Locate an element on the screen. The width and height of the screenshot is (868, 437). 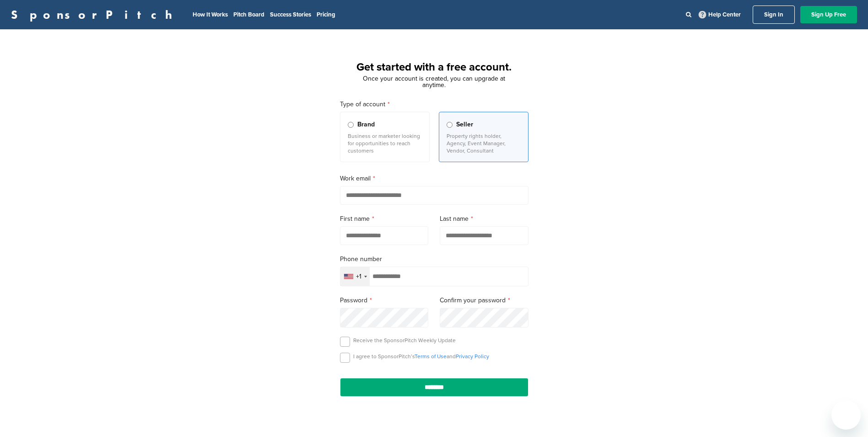
h1: Get started with a free account. is located at coordinates (434, 67).